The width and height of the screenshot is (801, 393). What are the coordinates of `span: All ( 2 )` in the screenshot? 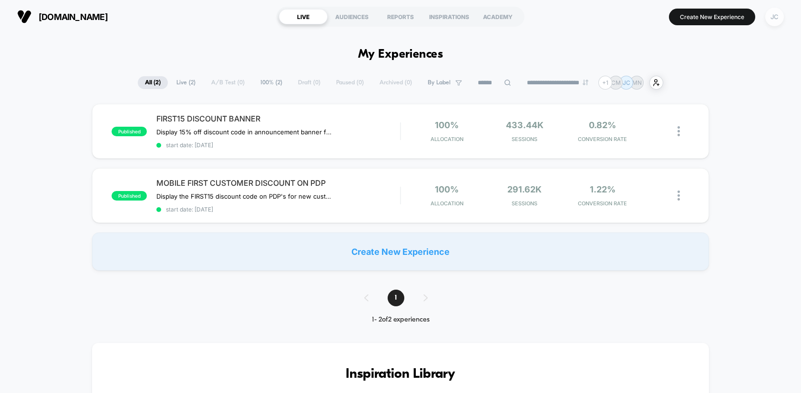 It's located at (153, 82).